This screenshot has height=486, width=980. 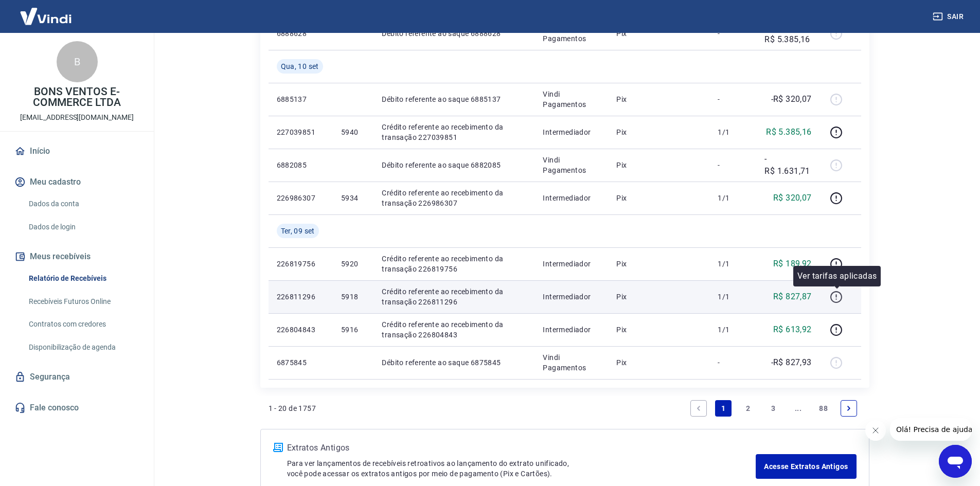 What do you see at coordinates (787, 34) in the screenshot?
I see `p: -R$ 5.385,16` at bounding box center [787, 34].